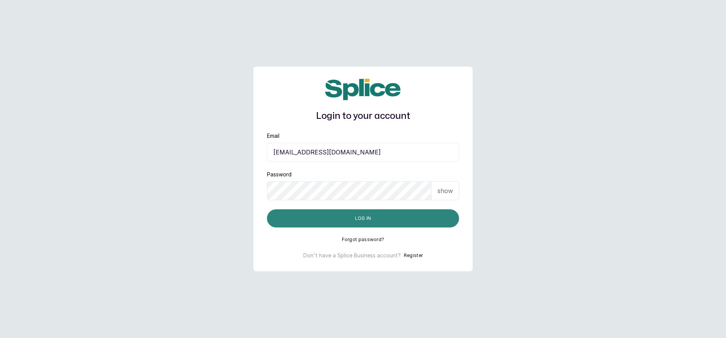 Image resolution: width=726 pixels, height=338 pixels. What do you see at coordinates (445, 191) in the screenshot?
I see `p: show` at bounding box center [445, 191].